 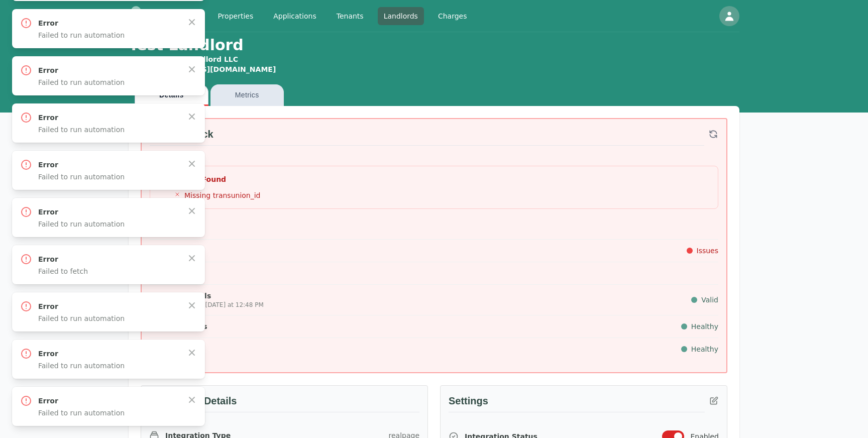 I want to click on button: Edit integration credentials, so click(x=714, y=401).